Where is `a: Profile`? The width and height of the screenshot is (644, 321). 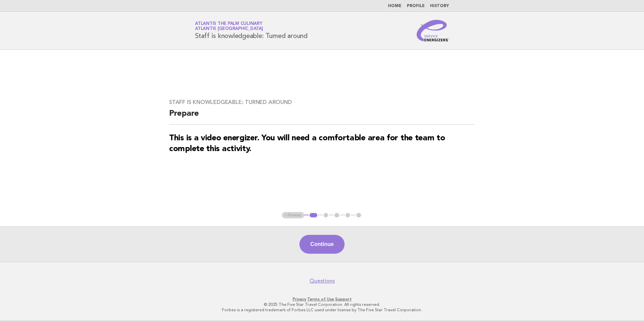
a: Profile is located at coordinates (416, 6).